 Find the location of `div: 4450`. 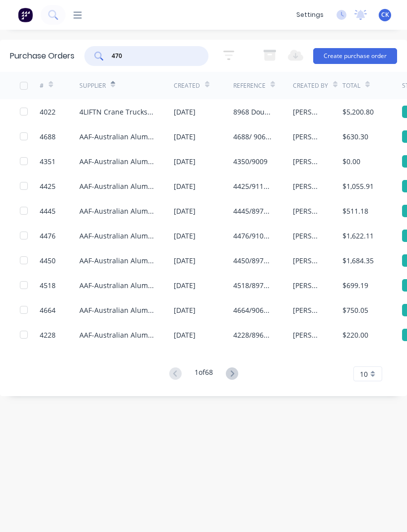

div: 4450 is located at coordinates (47, 260).